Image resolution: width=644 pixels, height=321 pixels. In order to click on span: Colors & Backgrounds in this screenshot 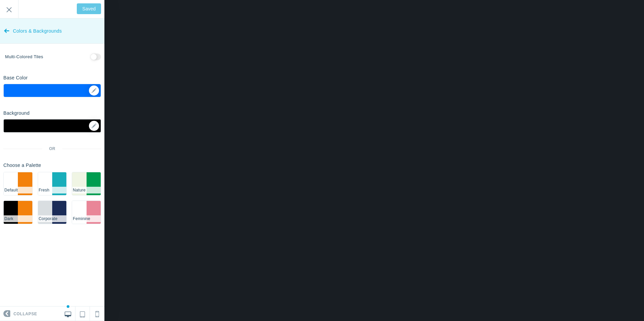, I will do `click(37, 31)`.